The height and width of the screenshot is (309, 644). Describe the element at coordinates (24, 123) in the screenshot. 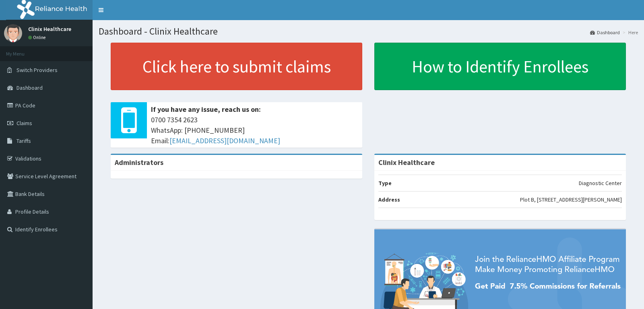

I see `span: Claims` at that location.